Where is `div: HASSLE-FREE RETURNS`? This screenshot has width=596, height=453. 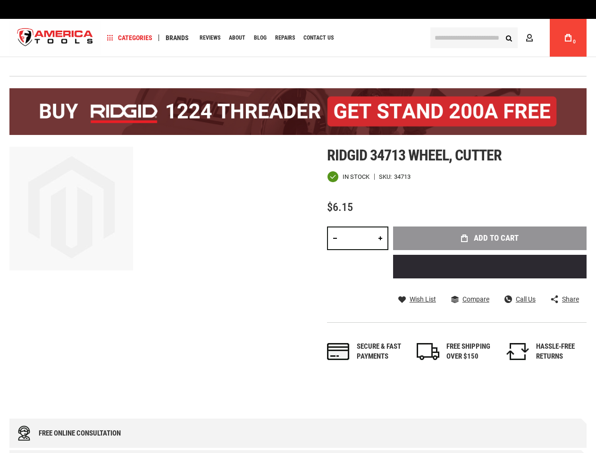
div: HASSLE-FREE RETURNS is located at coordinates (561, 351).